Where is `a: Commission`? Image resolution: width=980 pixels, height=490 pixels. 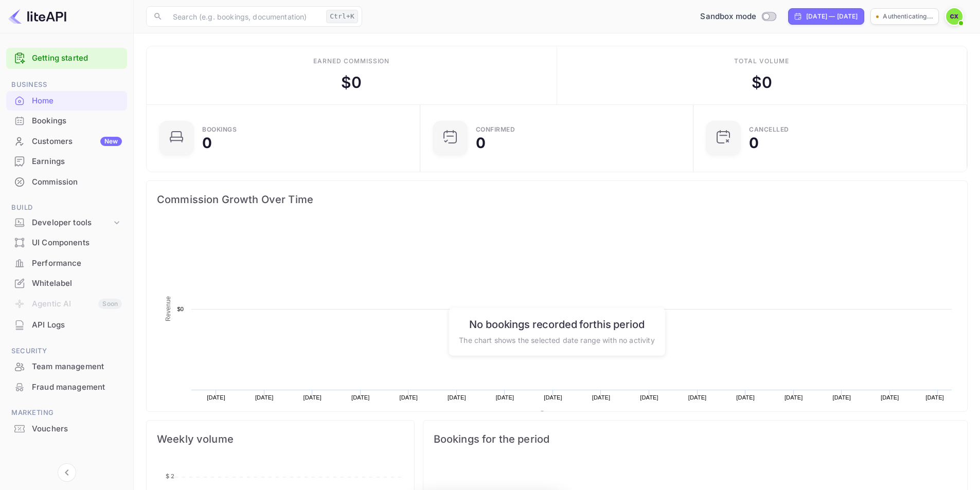 a: Commission is located at coordinates (66, 181).